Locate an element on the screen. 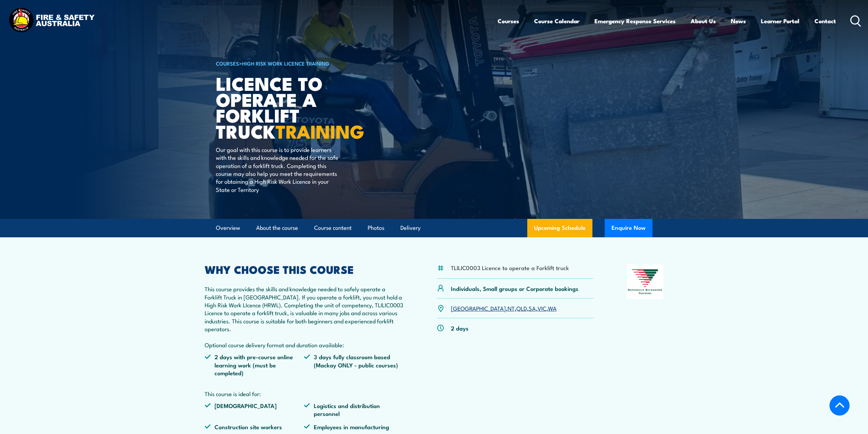 The image size is (868, 434). a: News is located at coordinates (738, 21).